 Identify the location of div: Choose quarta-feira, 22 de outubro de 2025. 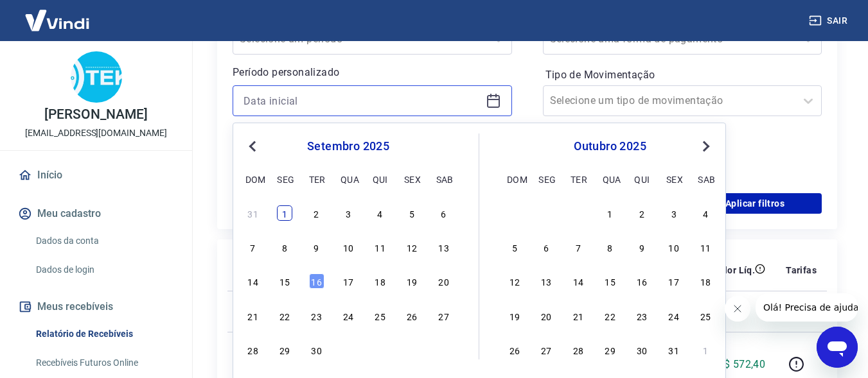
(610, 316).